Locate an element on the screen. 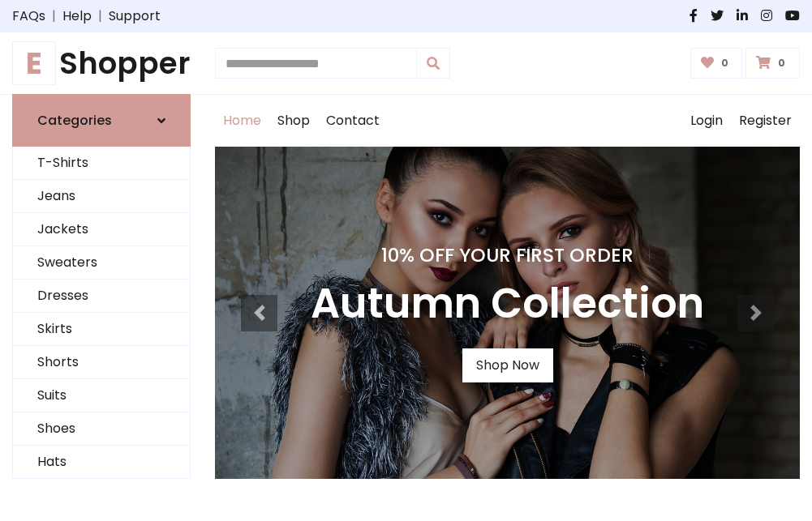 This screenshot has width=812, height=521. a: Shop is located at coordinates (294, 121).